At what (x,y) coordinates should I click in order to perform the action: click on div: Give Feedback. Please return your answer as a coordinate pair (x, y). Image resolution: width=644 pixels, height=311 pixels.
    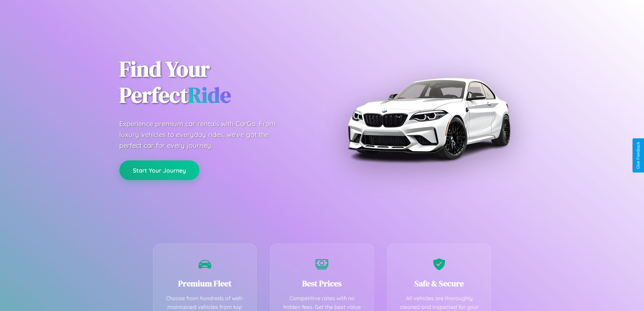
    Looking at the image, I should click on (639, 155).